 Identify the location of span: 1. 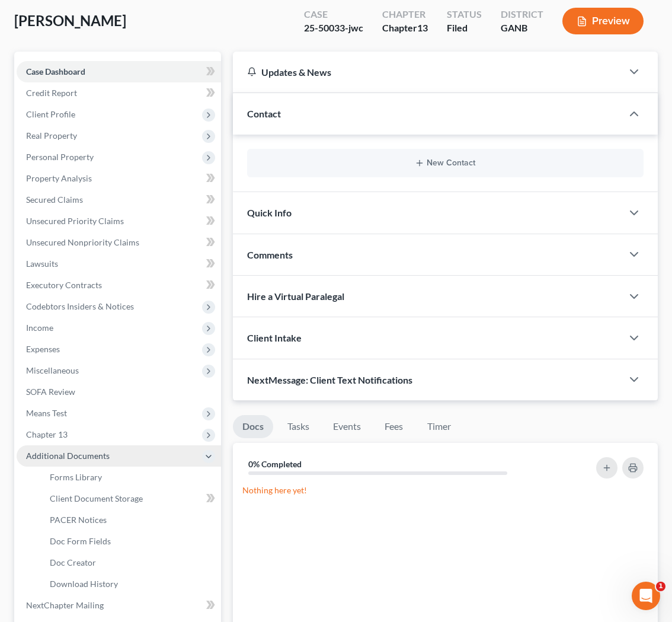
(661, 586).